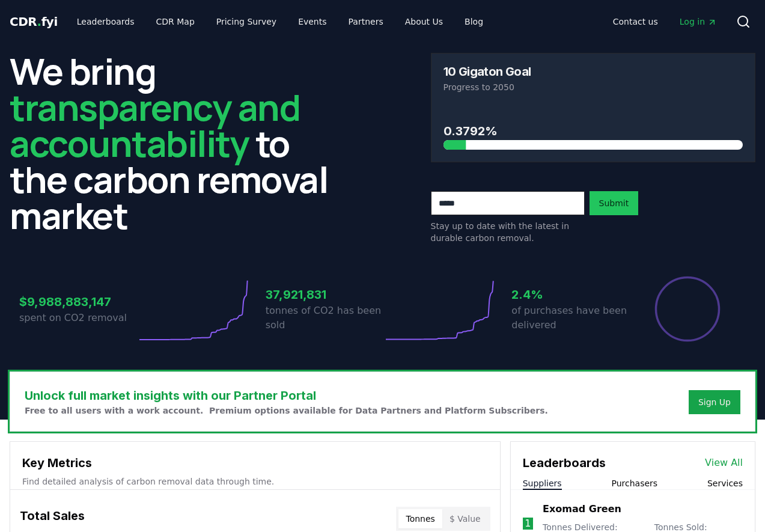 The height and width of the screenshot is (532, 765). I want to click on h3: Key Metrics, so click(254, 463).